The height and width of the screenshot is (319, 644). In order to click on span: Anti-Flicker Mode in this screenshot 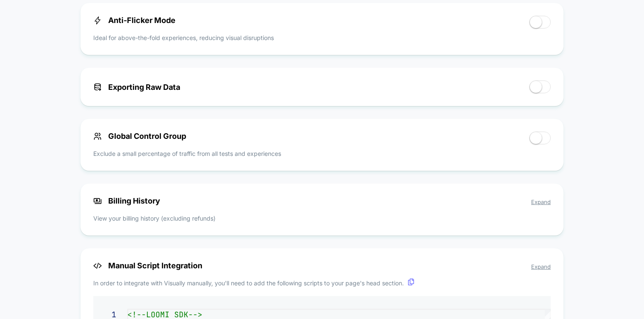, I will do `click(134, 20)`.